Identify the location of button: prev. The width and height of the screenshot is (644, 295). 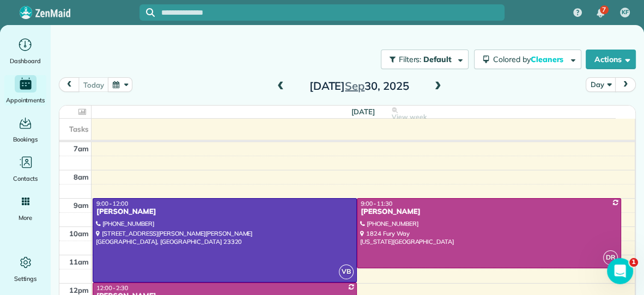
(70, 84).